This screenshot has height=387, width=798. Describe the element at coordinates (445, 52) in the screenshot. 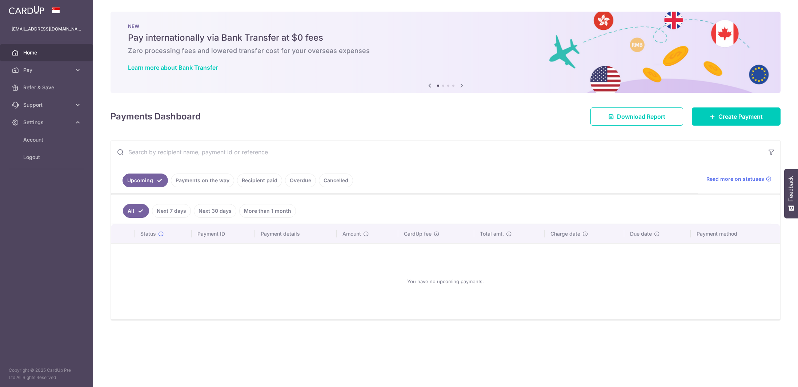

I see `img: Bank transfer banner` at that location.